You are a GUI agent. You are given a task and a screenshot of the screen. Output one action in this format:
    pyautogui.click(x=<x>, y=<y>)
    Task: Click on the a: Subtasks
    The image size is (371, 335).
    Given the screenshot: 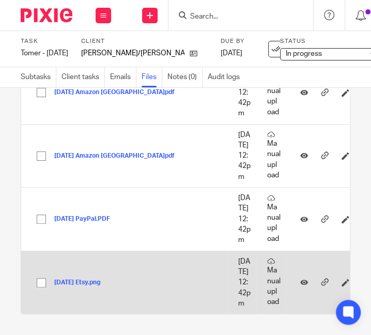 What is the action you would take?
    pyautogui.click(x=38, y=77)
    